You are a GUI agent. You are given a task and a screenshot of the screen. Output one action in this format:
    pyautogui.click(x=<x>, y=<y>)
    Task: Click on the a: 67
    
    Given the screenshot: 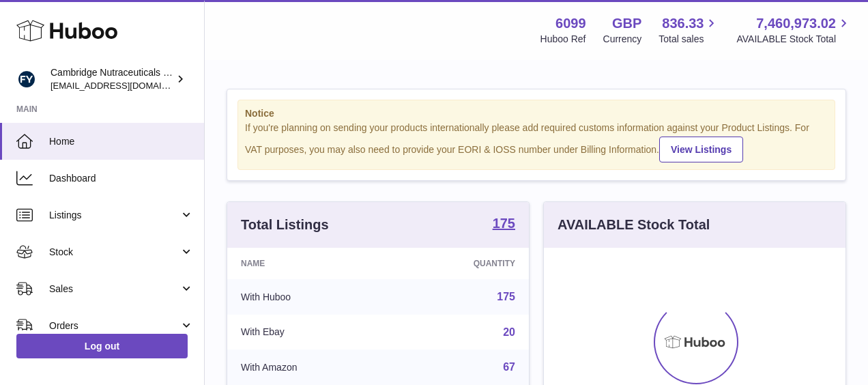 What is the action you would take?
    pyautogui.click(x=509, y=367)
    